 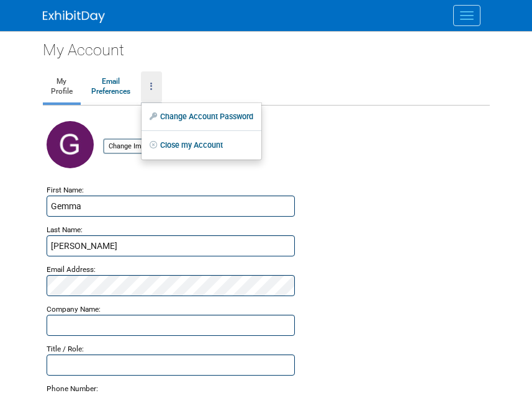 What do you see at coordinates (202, 117) in the screenshot?
I see `a: Change Account Password` at bounding box center [202, 117].